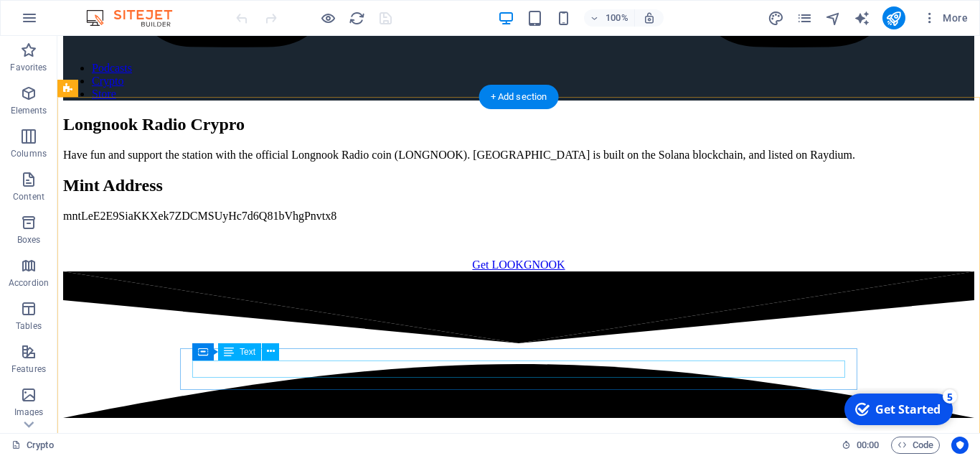 This screenshot has height=456, width=980. Describe the element at coordinates (776, 18) in the screenshot. I see `button: design` at that location.